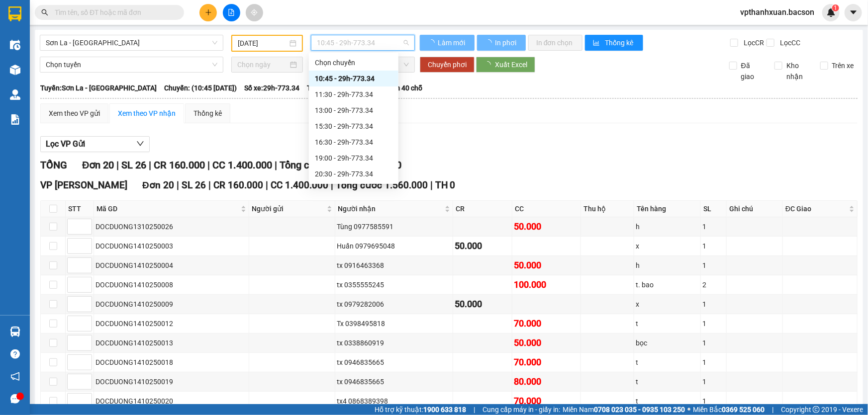 Image resolution: width=868 pixels, height=415 pixels. What do you see at coordinates (546, 285) in the screenshot?
I see `div: 100.000` at bounding box center [546, 285].